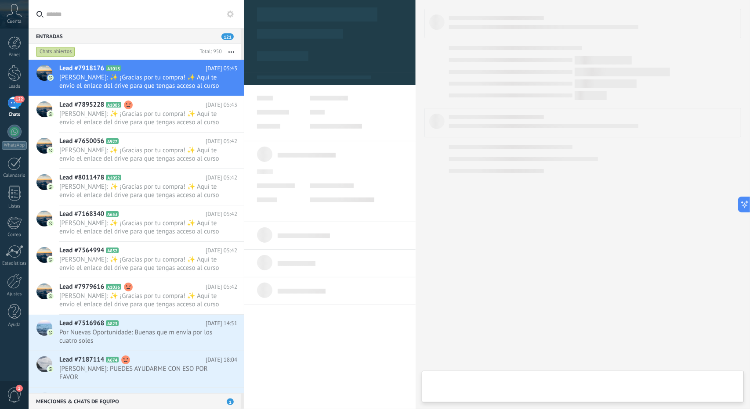  What do you see at coordinates (82, 214) in the screenshot?
I see `span: Lead #7168340` at bounding box center [82, 214].